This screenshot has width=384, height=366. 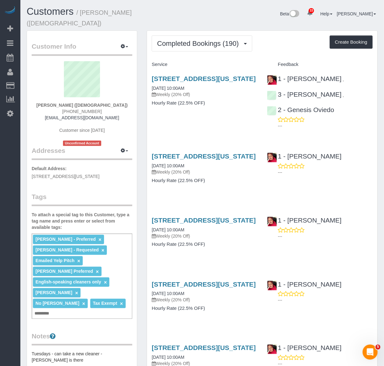 I want to click on img: New interface, so click(x=294, y=14).